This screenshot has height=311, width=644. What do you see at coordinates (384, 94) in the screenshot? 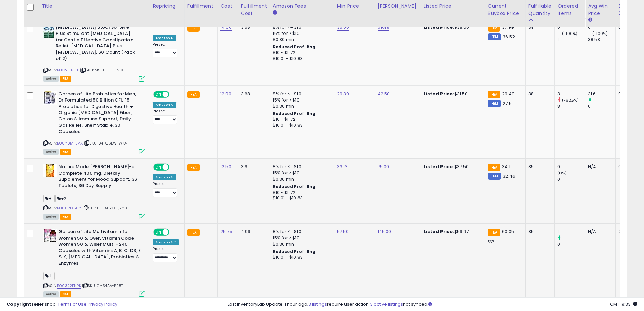
I see `a: 42.50` at bounding box center [384, 94].